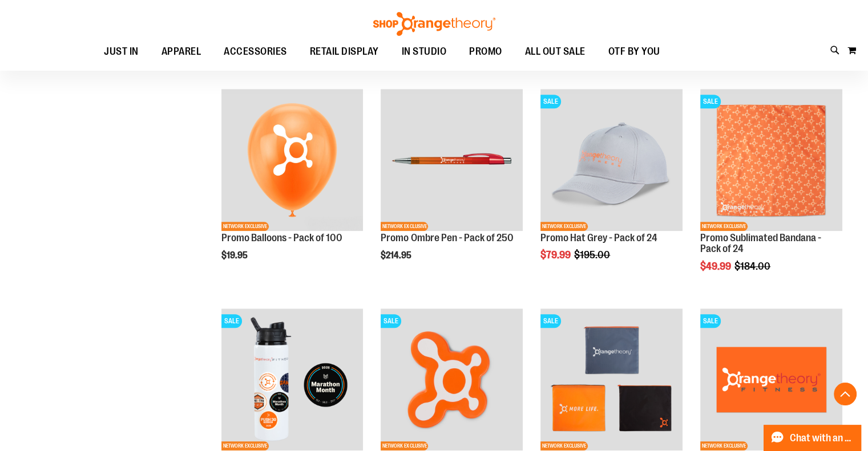 This screenshot has height=451, width=868. What do you see at coordinates (451, 159) in the screenshot?
I see `img: Product image for Promo Ombre Pen Red - Pack of 250` at bounding box center [451, 159].